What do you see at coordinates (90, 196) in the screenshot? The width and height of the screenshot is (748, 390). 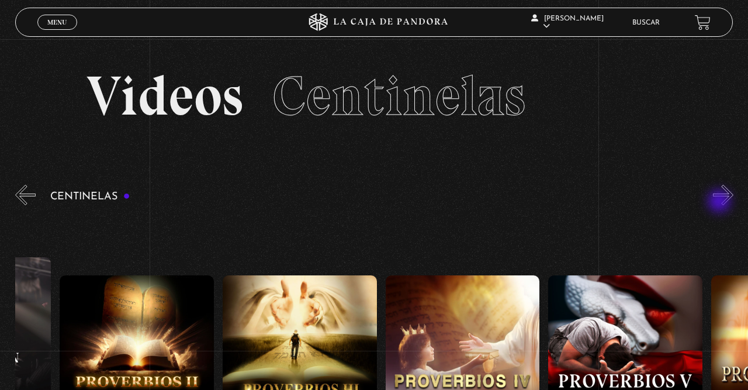 I see `h3: Centinelas` at bounding box center [90, 196].